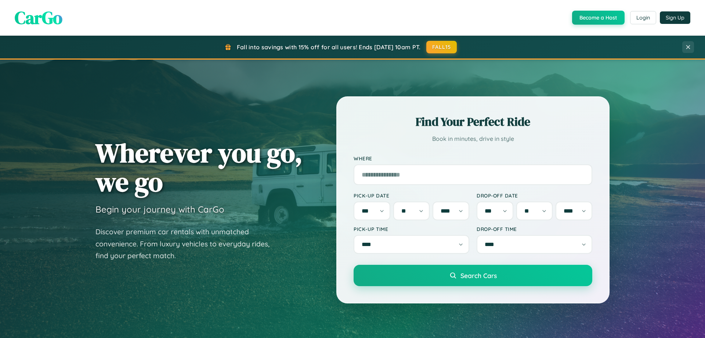 The width and height of the screenshot is (705, 338). What do you see at coordinates (199, 167) in the screenshot?
I see `h1: Wherever you go, we go` at bounding box center [199, 167].